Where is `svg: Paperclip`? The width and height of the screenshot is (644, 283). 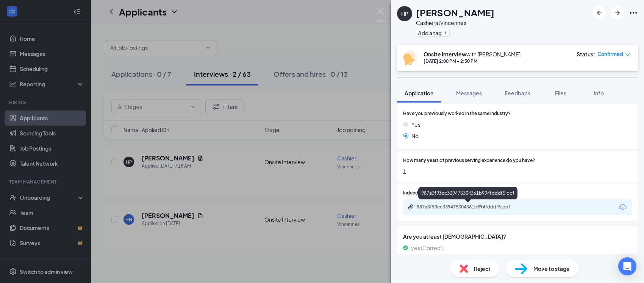 svg: Paperclip is located at coordinates (411, 207).